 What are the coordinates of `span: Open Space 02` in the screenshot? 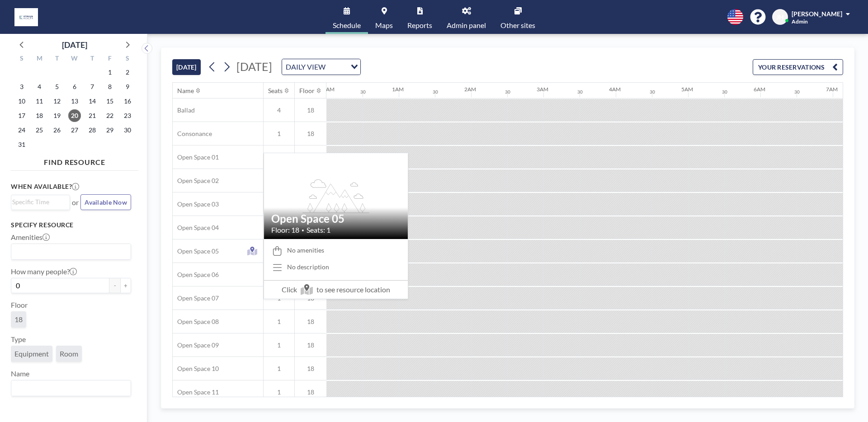 It's located at (195, 181).